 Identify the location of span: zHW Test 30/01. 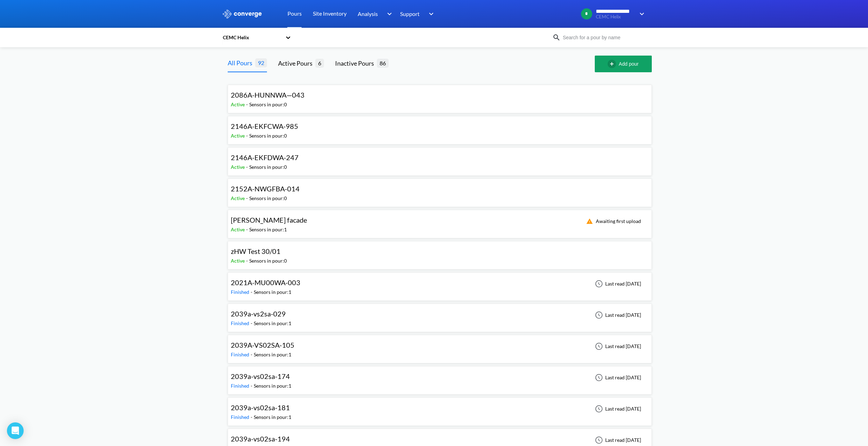
(256, 251).